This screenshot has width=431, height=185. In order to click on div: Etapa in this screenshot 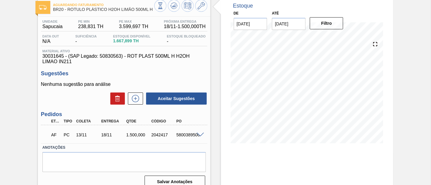, I will do `click(56, 121)`.